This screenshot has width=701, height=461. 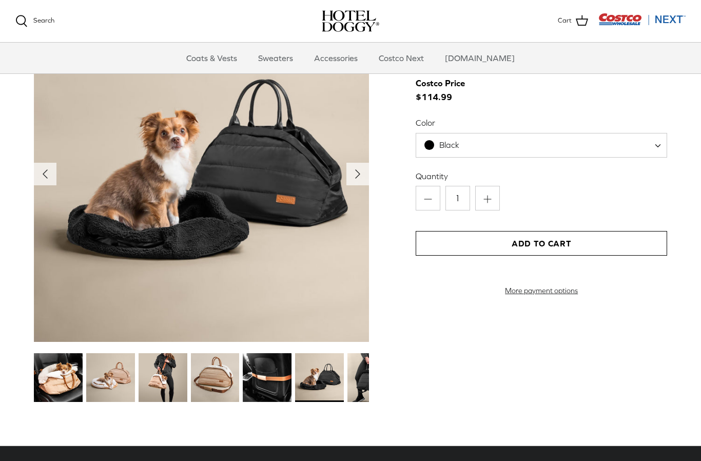 What do you see at coordinates (351, 21) in the screenshot?
I see `a: hoteldoggy.com hoteldoggycom` at bounding box center [351, 21].